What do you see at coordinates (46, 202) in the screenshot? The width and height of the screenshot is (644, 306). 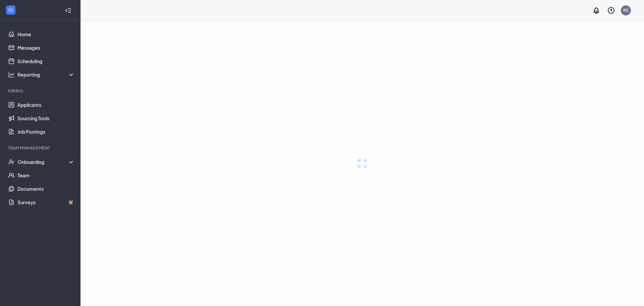 I see `a: SurveysCrown` at bounding box center [46, 202].